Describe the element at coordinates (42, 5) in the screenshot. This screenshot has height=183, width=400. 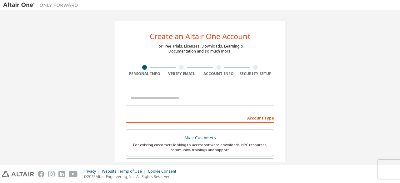
I see `img: Altair One` at that location.